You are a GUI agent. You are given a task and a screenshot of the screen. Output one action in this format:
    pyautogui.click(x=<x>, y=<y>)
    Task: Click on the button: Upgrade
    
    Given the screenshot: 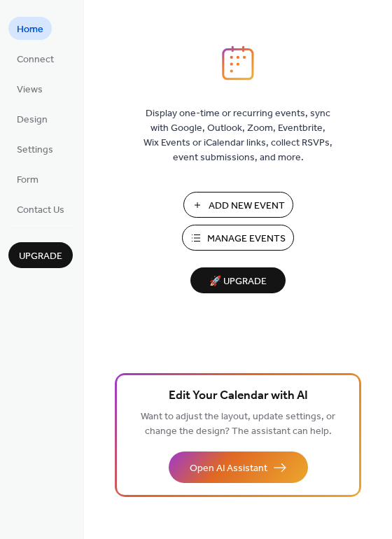 What is the action you would take?
    pyautogui.click(x=41, y=255)
    